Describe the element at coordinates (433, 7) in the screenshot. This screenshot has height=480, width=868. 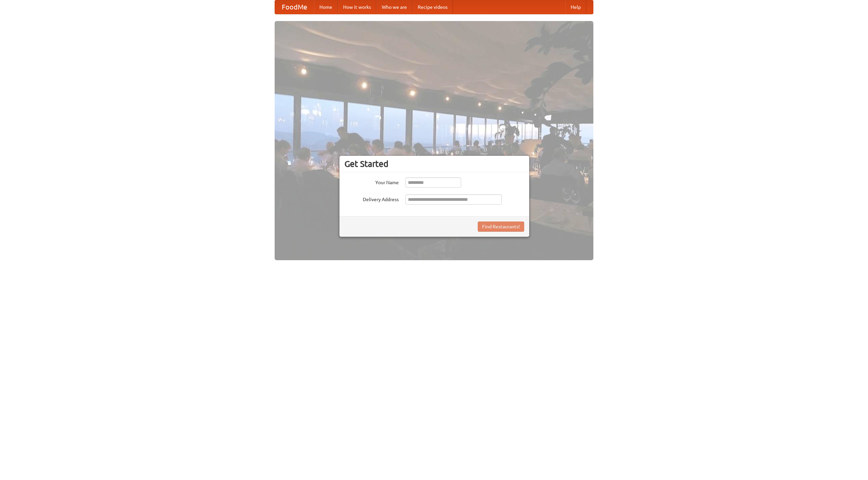
I see `a: Recipe videos` at that location.